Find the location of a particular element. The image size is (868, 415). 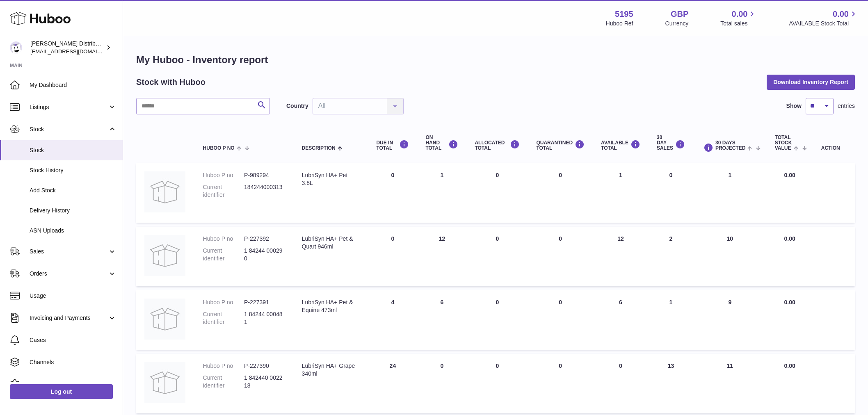

span: AVAILABLE Stock Total is located at coordinates (823, 24).